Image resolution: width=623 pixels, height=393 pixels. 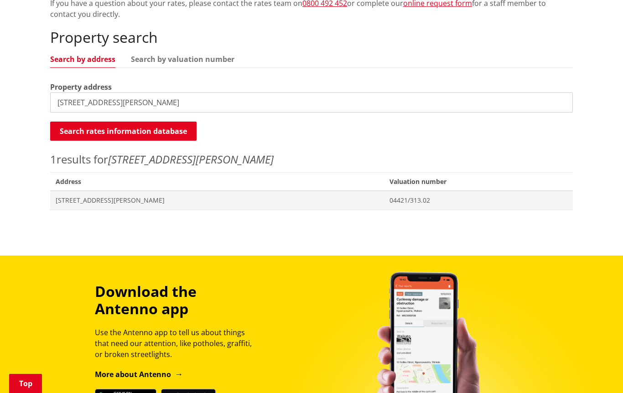 I want to click on h2: Property search, so click(x=311, y=37).